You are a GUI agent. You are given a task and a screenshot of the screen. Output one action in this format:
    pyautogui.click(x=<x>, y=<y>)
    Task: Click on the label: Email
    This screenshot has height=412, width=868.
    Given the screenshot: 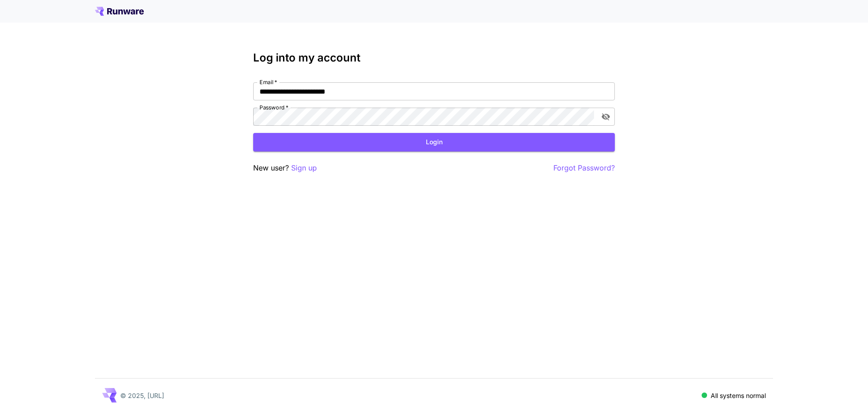 What is the action you would take?
    pyautogui.click(x=268, y=82)
    